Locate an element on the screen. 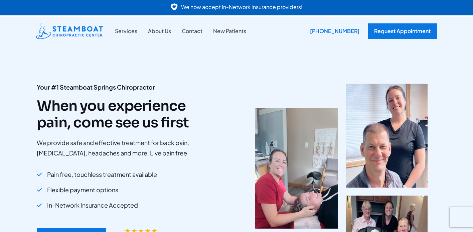  a: New Patients is located at coordinates (230, 31).